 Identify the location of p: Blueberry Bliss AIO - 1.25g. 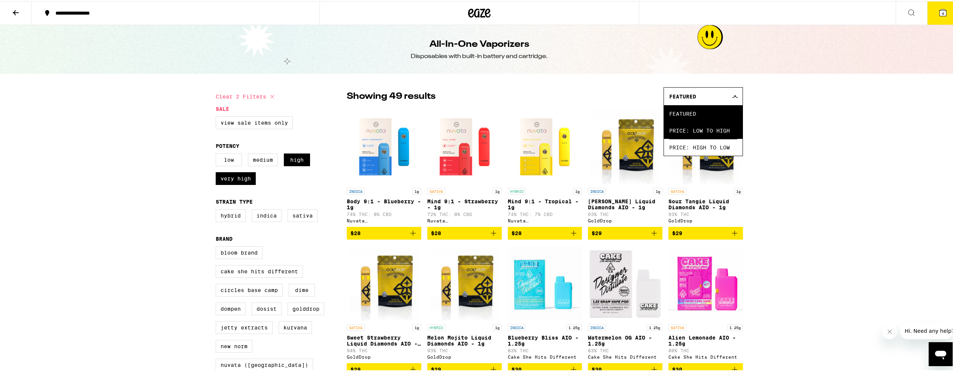
(545, 340).